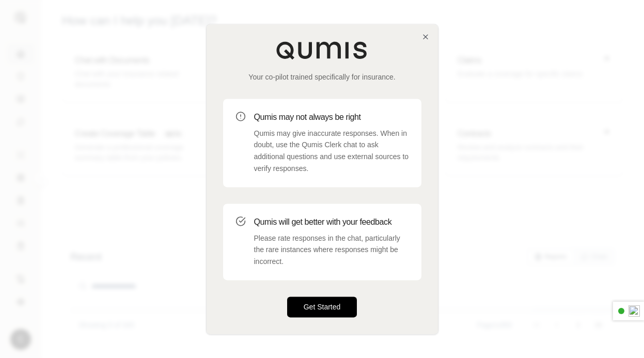 The height and width of the screenshot is (358, 644). I want to click on h3: Qumis will get better with your feedback, so click(331, 222).